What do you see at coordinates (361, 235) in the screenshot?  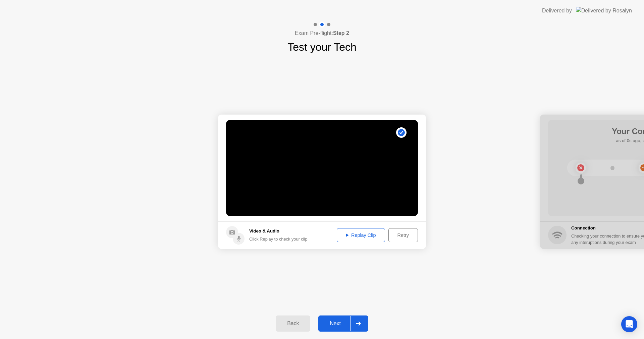 I see `button: Replay Clip` at bounding box center [361, 235].